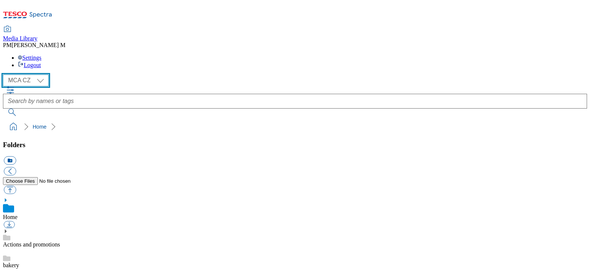 The image size is (590, 275). Describe the element at coordinates (13, 127) in the screenshot. I see `a: home` at that location.